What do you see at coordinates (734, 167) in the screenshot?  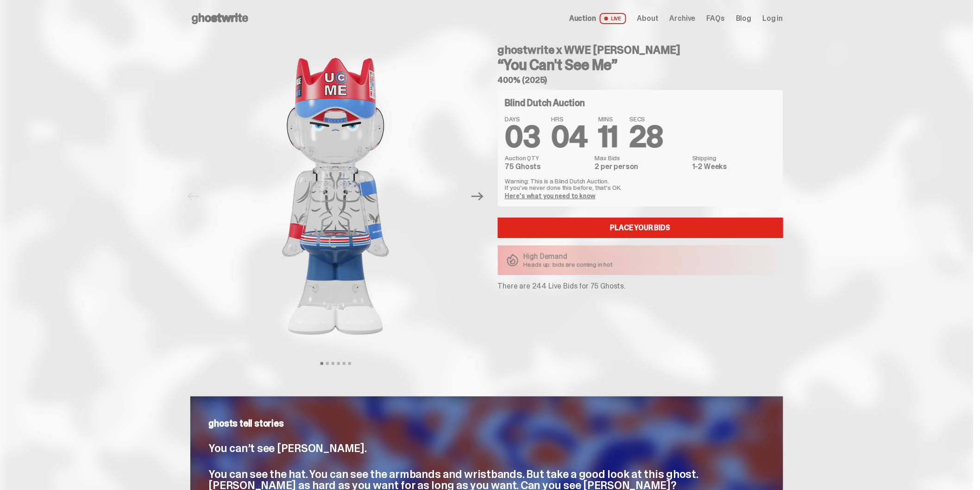 I see `dd: 1-2 Weeks` at bounding box center [734, 167].